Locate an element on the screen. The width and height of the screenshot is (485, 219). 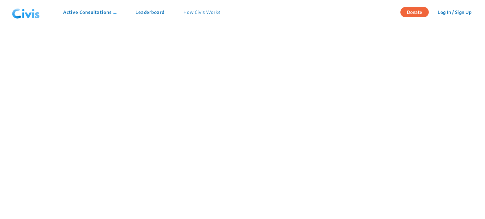
button: Donate is located at coordinates (414, 12).